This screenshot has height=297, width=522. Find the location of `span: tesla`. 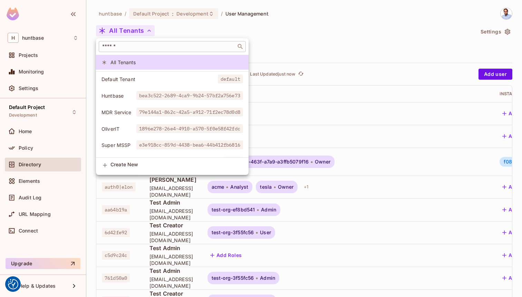

span: tesla is located at coordinates (233, 162).